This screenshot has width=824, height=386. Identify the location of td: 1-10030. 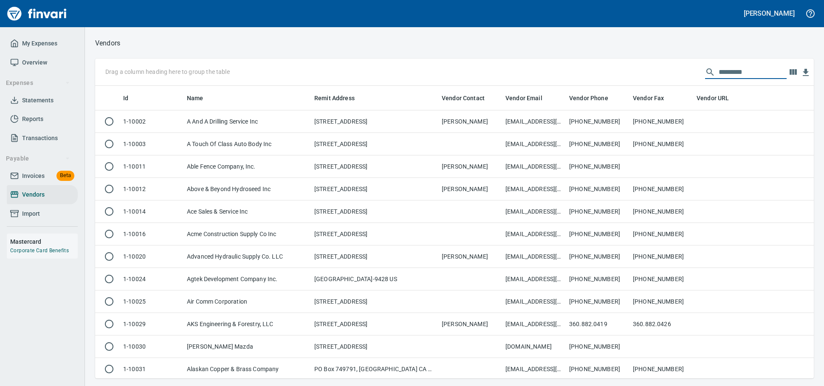
(152, 346).